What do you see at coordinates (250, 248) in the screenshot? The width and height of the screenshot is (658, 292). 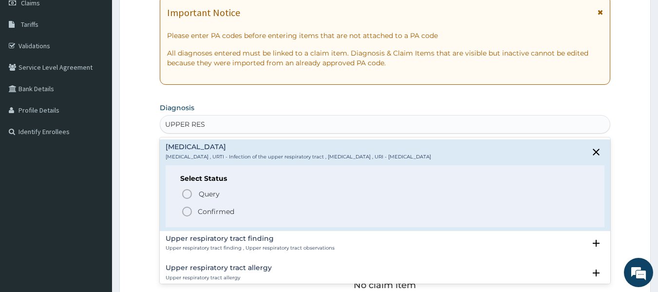 I see `p: Upper respiratory tract finding , Upper respiratory tract observations` at bounding box center [250, 248].